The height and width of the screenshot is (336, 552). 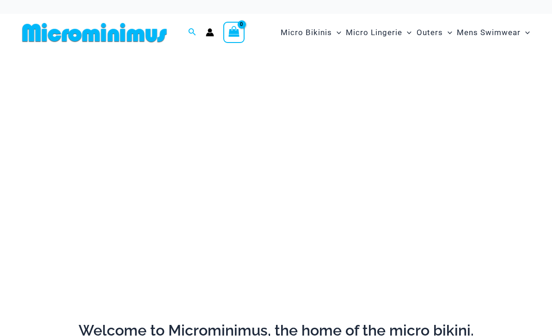 What do you see at coordinates (489, 32) in the screenshot?
I see `span: Mens Swimwear` at bounding box center [489, 32].